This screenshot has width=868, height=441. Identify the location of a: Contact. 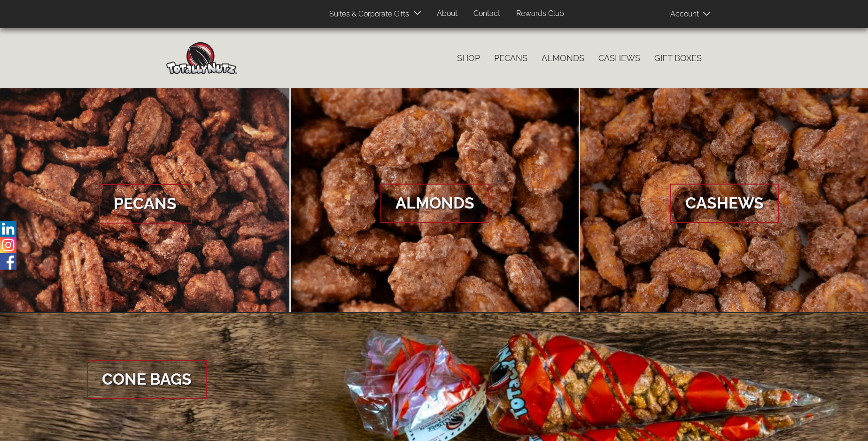
(487, 13).